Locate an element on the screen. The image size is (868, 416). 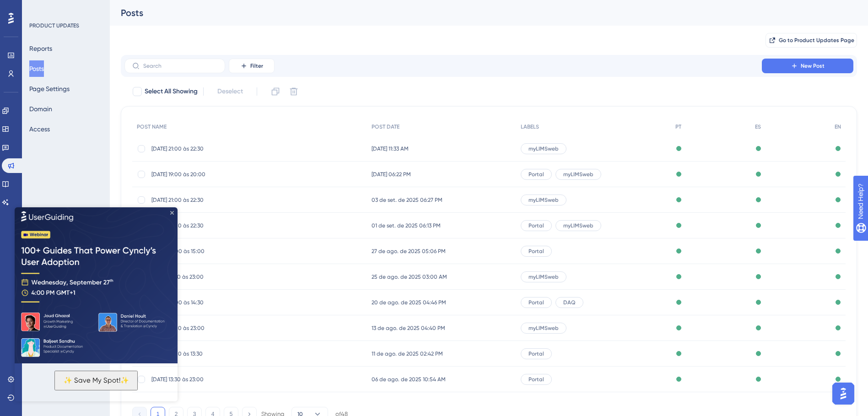
span: 06 de ago. de 2025 10:54 AM is located at coordinates (409, 379).